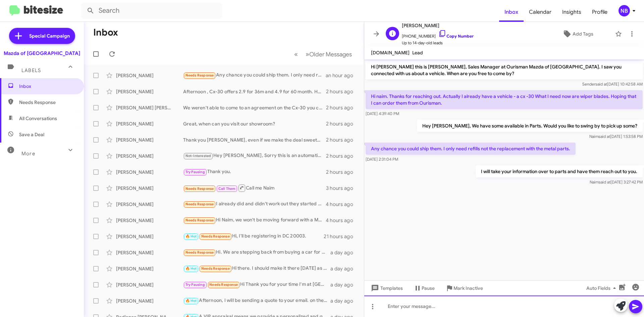 The height and width of the screenshot is (317, 644). Describe the element at coordinates (342, 75) in the screenshot. I see `div: an hour ago` at that location.